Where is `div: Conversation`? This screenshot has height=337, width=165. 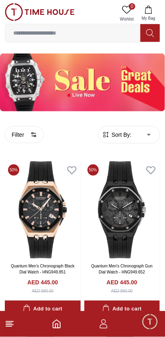 div: Conversation is located at coordinates (124, 322).